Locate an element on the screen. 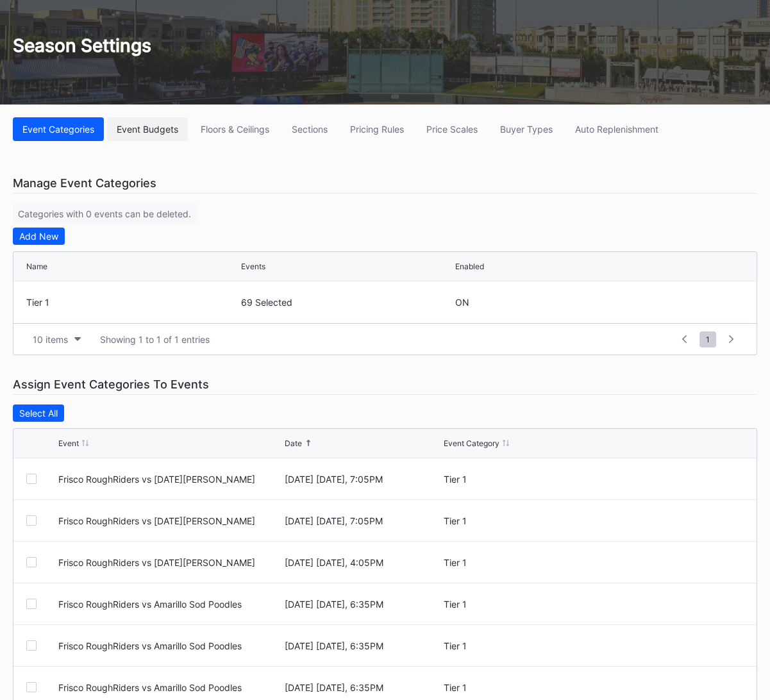  button: Event Budgets is located at coordinates (148, 129).